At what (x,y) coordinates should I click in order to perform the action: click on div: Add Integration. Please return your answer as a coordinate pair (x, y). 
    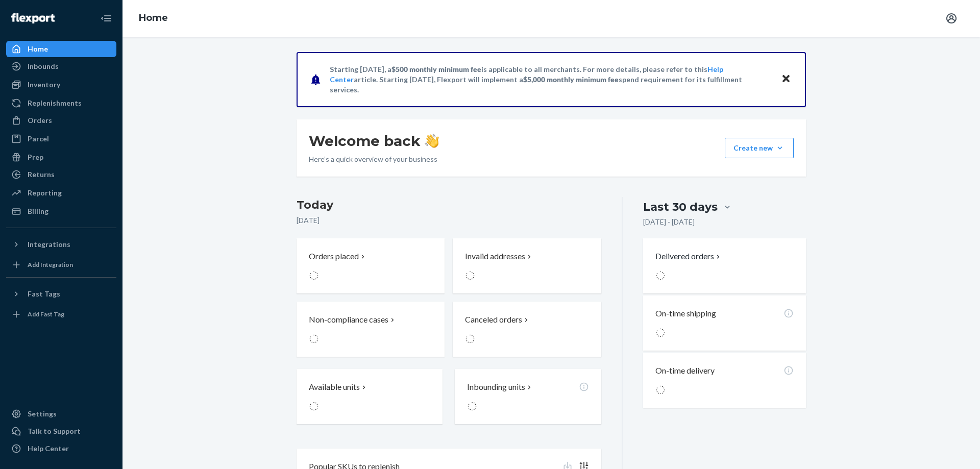
    Looking at the image, I should click on (50, 264).